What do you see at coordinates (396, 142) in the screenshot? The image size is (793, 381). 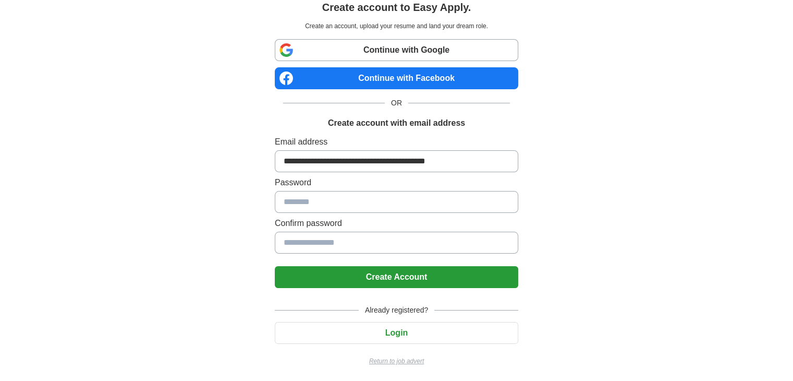 I see `label: Email address` at bounding box center [396, 142].